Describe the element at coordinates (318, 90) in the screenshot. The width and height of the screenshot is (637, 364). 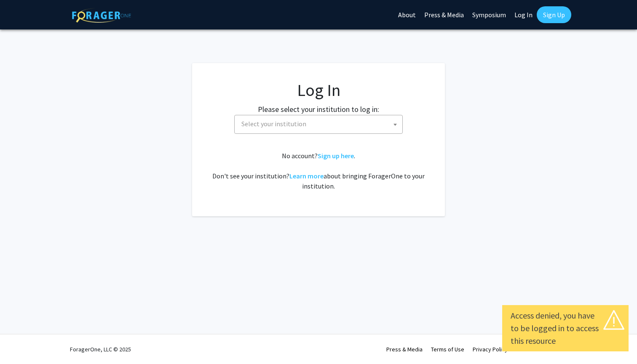
I see `h1: Log In` at that location.